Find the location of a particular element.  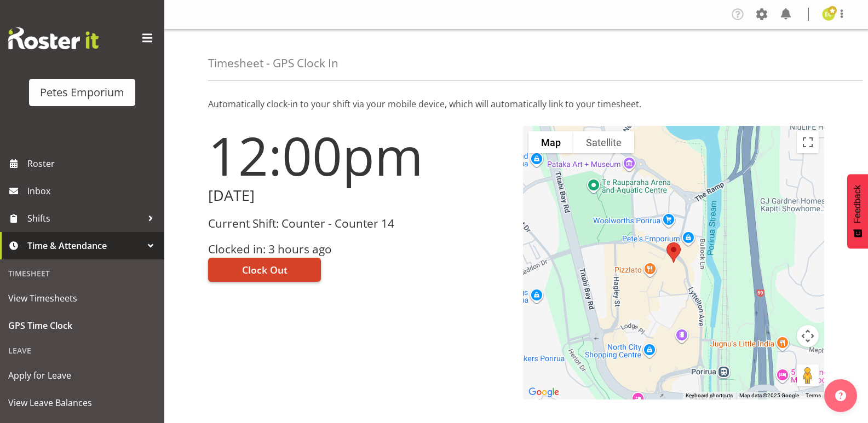

a: Apply for Leave is located at coordinates (82, 375).